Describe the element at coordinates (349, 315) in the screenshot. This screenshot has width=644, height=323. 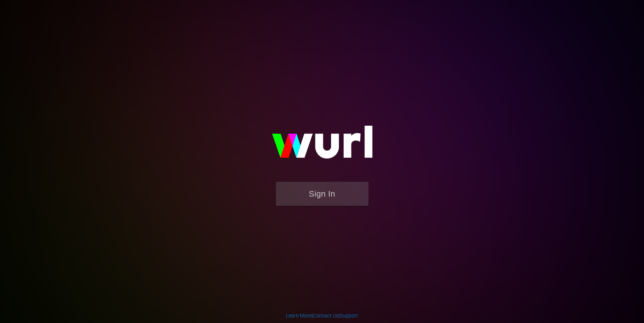
I see `a: Support` at that location.